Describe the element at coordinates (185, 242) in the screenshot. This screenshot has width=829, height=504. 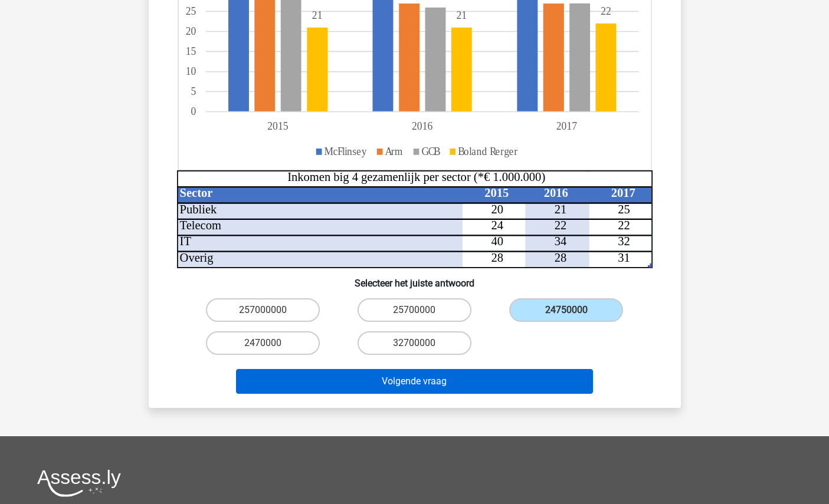
I see `tspan: IT` at that location.